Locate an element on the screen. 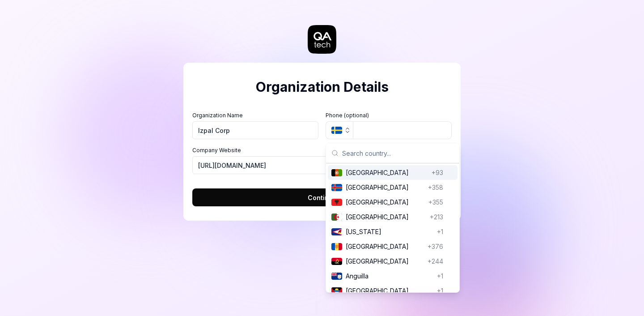  h2: Organization Details is located at coordinates (322, 87).